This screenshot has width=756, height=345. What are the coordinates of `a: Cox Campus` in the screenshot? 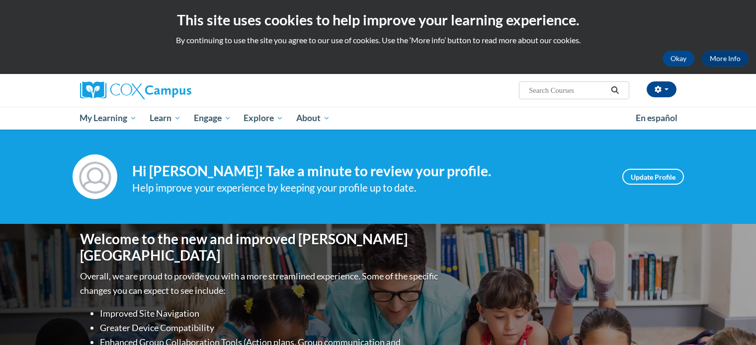 It's located at (174, 90).